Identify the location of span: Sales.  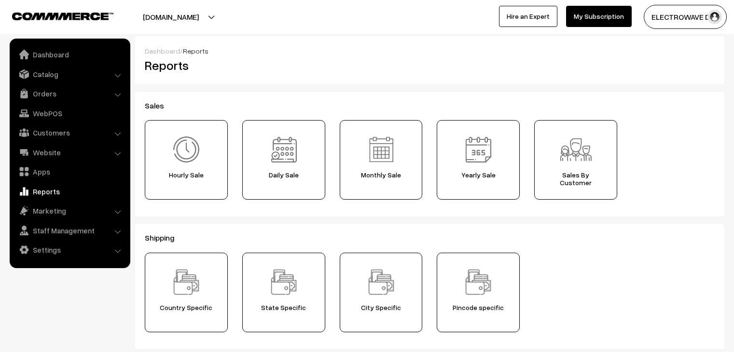
(160, 106).